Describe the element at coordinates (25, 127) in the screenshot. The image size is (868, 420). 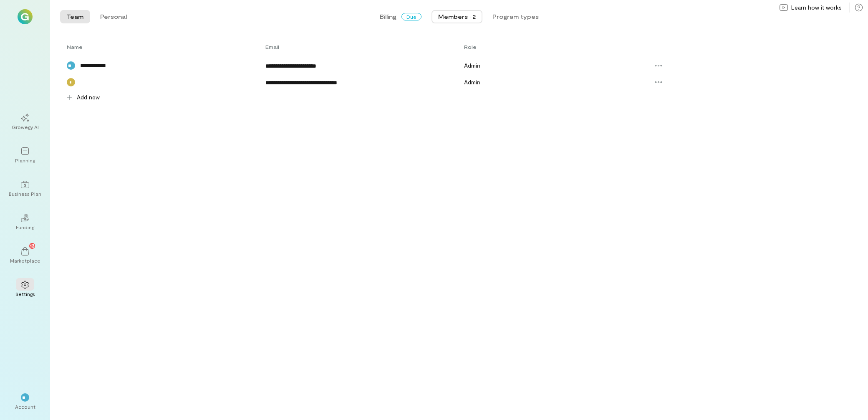
I see `div: Growegy AI` at that location.